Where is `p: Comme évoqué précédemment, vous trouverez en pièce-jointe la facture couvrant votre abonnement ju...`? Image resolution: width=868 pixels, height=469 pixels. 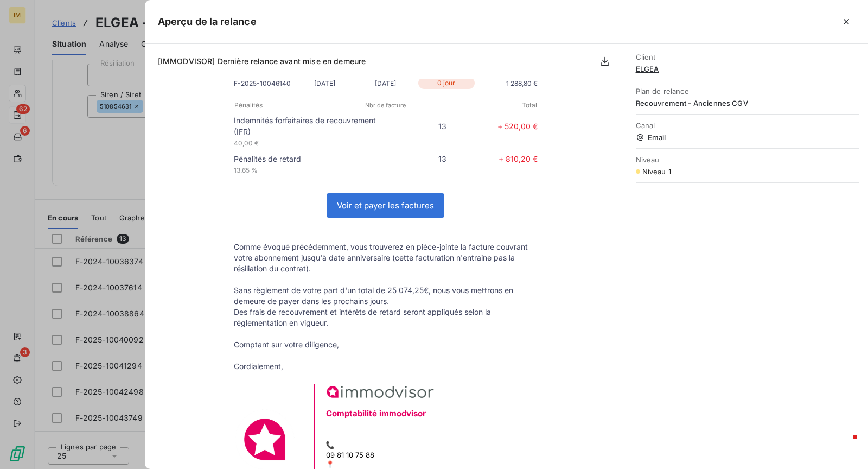
p: Comme évoqué précédemment, vous trouverez en pièce-jointe la facture couvrant votre abonnement ju... is located at coordinates (386, 257).